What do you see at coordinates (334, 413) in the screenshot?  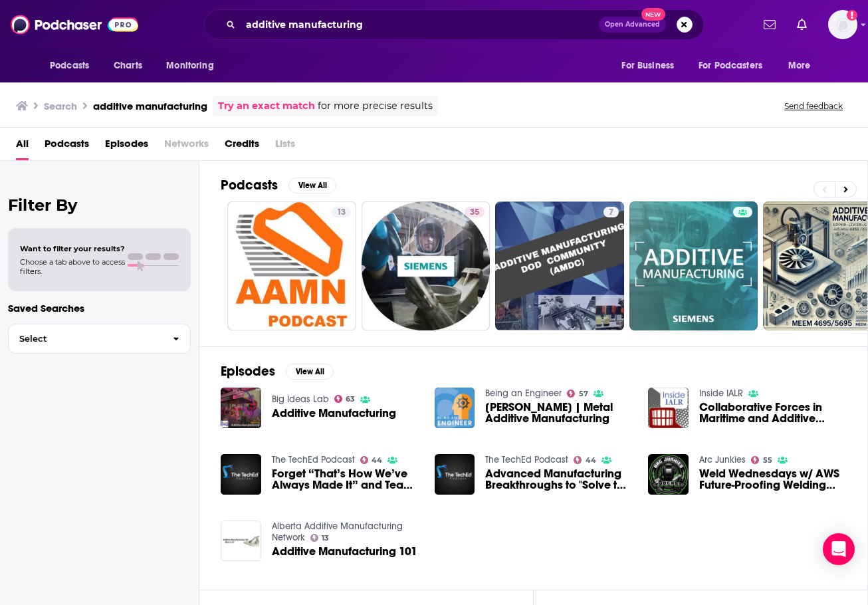 I see `span: Additive Manufacturing` at bounding box center [334, 413].